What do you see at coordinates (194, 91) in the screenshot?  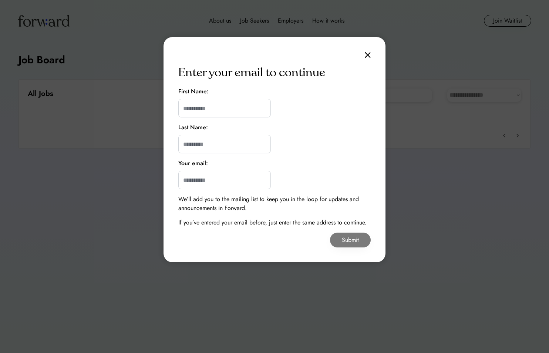 I see `div: First Name:` at bounding box center [194, 91].